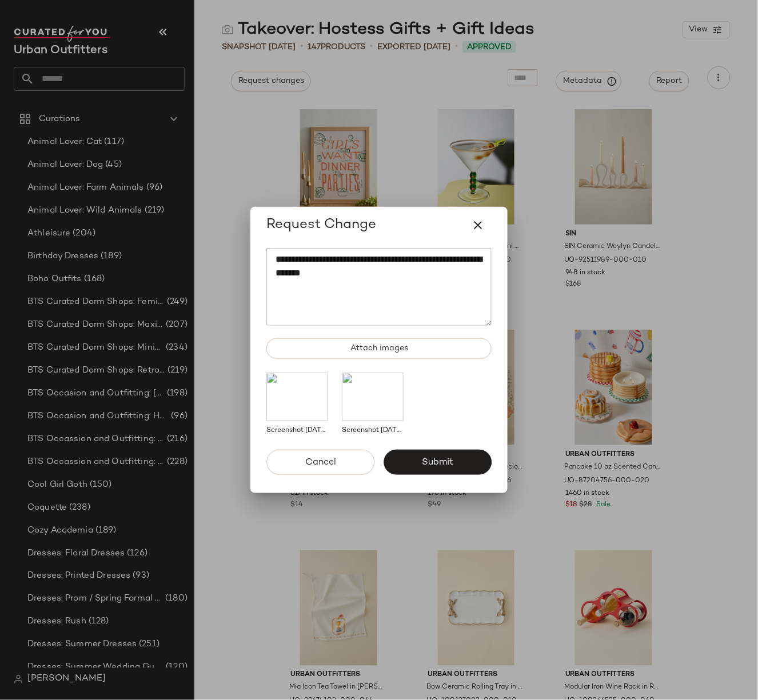  I want to click on button: Attach images, so click(379, 349).